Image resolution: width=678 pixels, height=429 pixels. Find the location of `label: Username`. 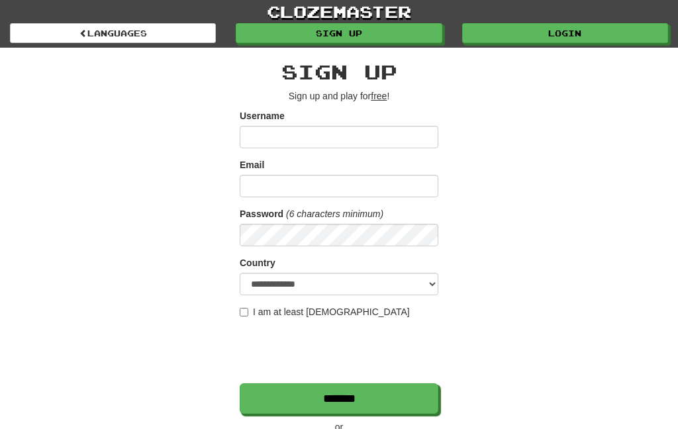

label: Username is located at coordinates (262, 116).